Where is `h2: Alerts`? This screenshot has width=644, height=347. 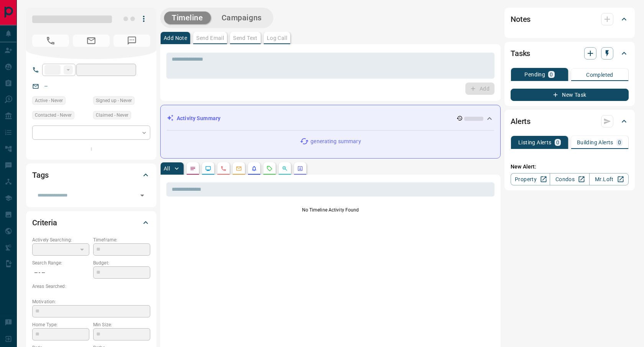 h2: Alerts is located at coordinates (520, 121).